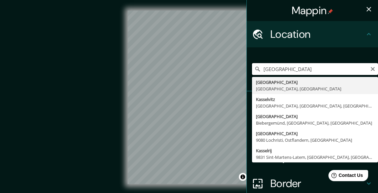 The height and width of the screenshot is (193, 378). What do you see at coordinates (315, 150) in the screenshot?
I see `div: Kasselrij` at bounding box center [315, 150].